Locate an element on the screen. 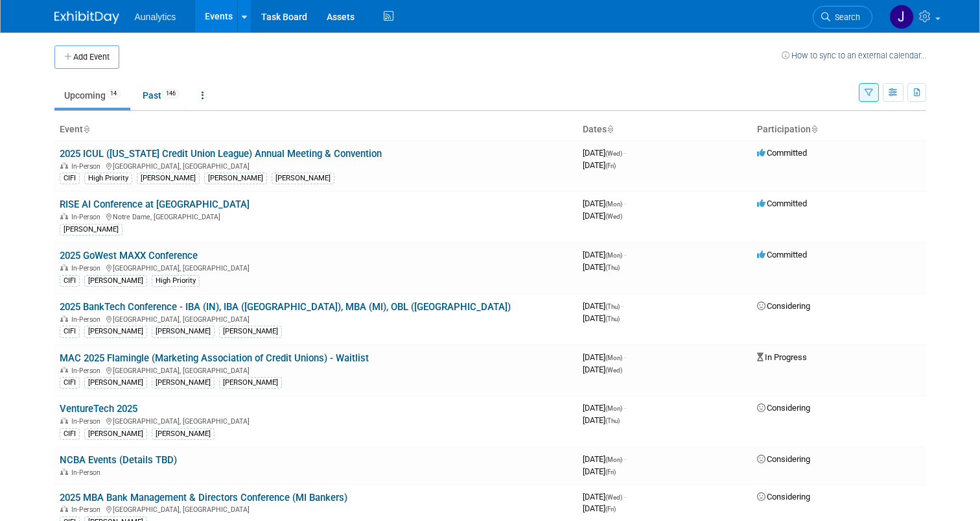 This screenshot has height=521, width=980. span: Search is located at coordinates (845, 17).